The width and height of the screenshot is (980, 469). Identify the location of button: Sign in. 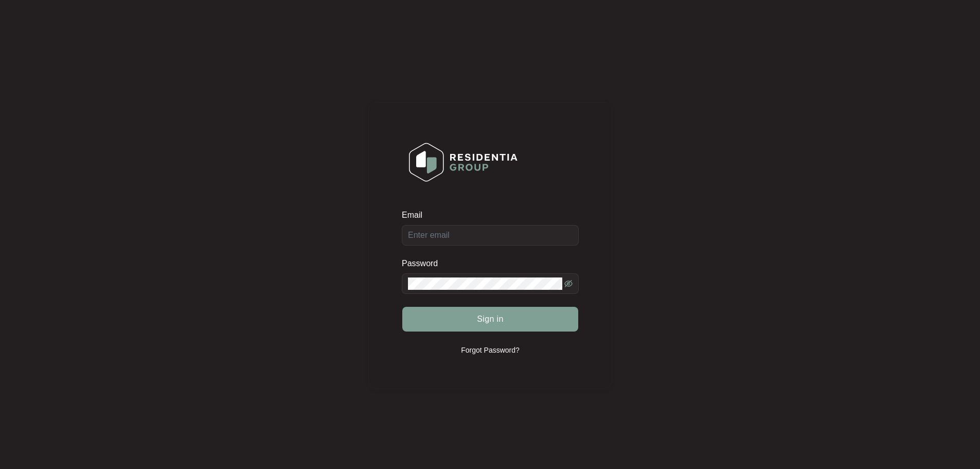
(490, 319).